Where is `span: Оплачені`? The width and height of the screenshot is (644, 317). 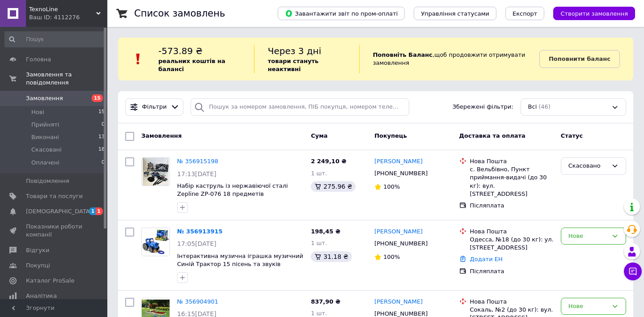
span: Оплачені is located at coordinates (45, 163).